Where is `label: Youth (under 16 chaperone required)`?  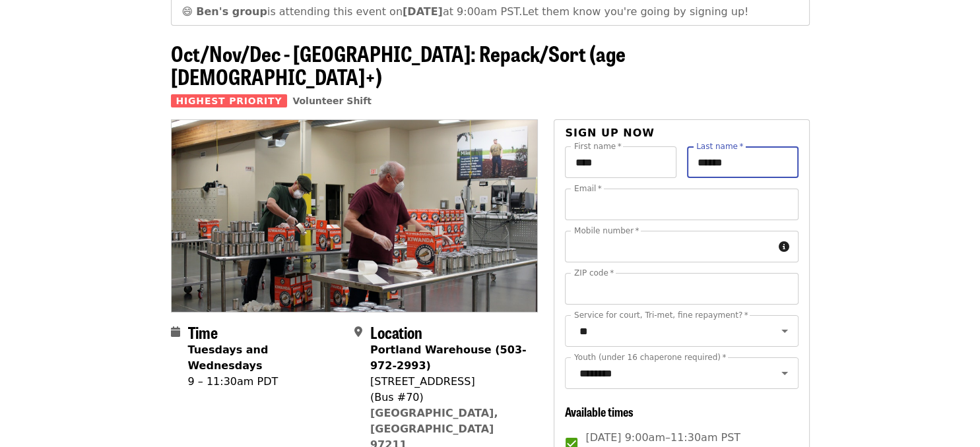
label: Youth (under 16 chaperone required) is located at coordinates (650, 358).